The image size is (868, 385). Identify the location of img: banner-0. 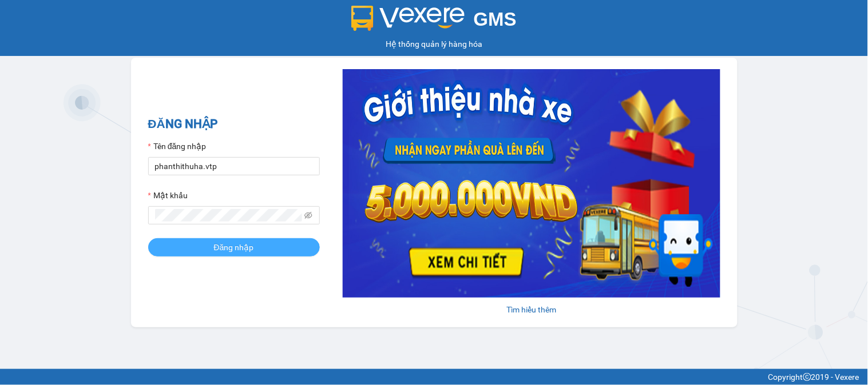
(531, 183).